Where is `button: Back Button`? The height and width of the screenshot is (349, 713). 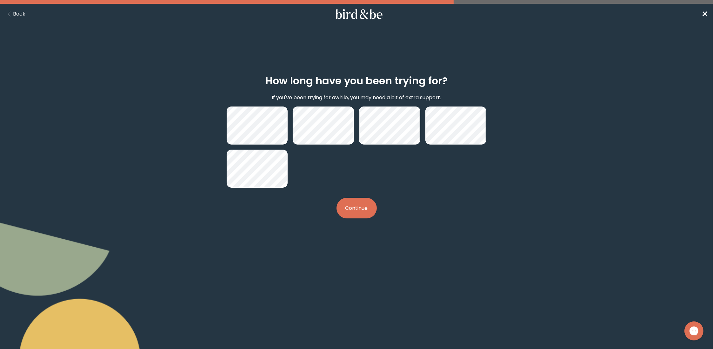
button: Back Button is located at coordinates (15, 14).